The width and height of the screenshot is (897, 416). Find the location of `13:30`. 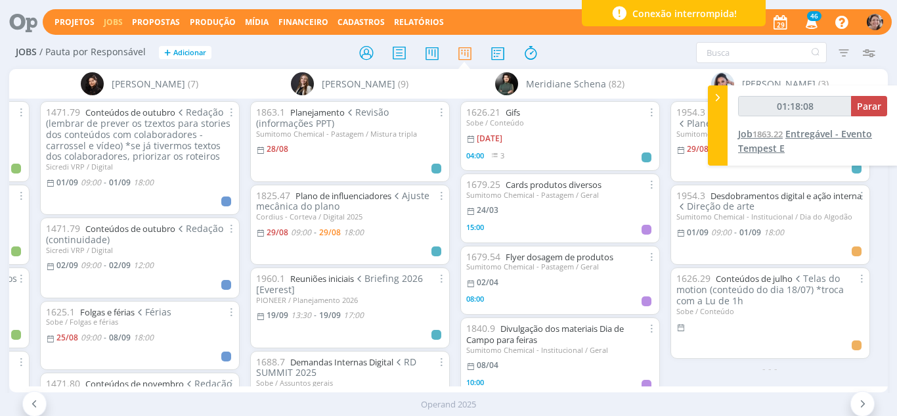

13:30 is located at coordinates (301, 315).